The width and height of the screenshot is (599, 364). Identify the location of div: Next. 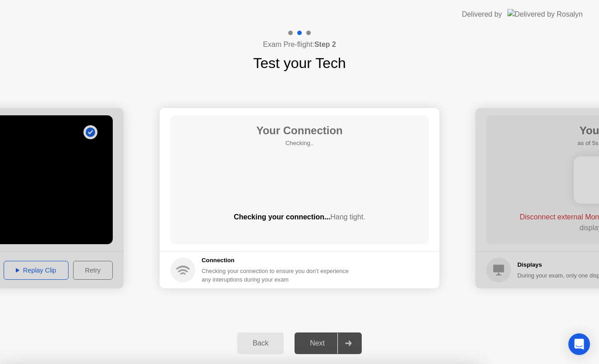
(317, 344).